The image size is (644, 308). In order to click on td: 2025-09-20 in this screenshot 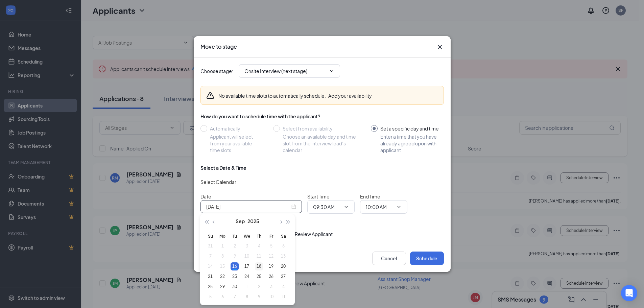, I will do `click(283, 266)`.